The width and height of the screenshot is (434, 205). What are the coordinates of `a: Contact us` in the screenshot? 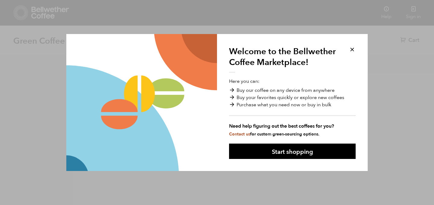 It's located at (240, 134).